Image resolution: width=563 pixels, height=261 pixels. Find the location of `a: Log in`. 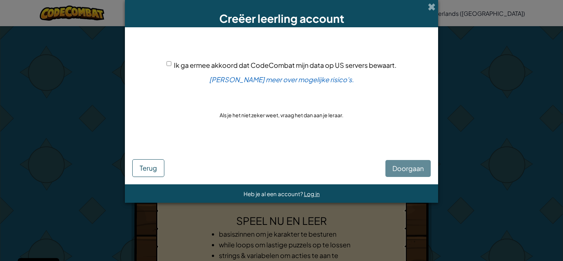

a: Log in is located at coordinates (311, 193).